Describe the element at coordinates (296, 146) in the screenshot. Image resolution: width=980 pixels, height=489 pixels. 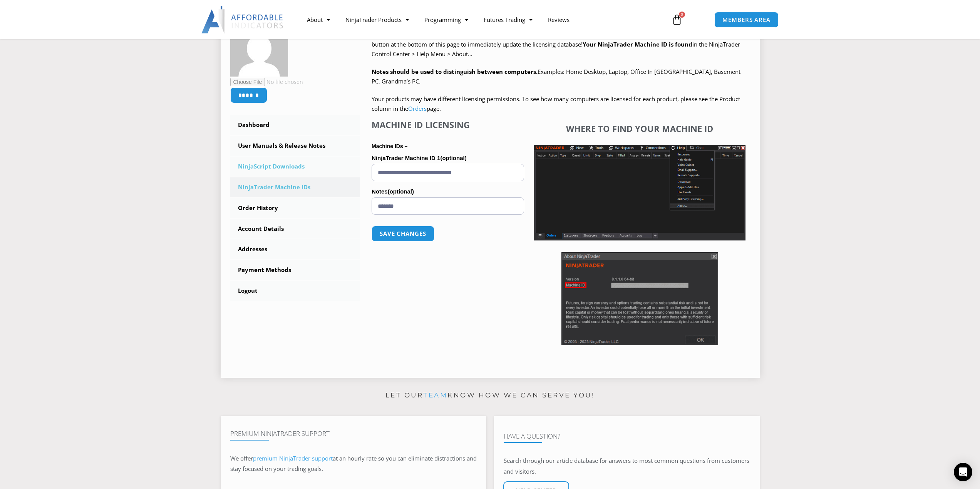
I see `a: User Manuals & Release Notes` at that location.